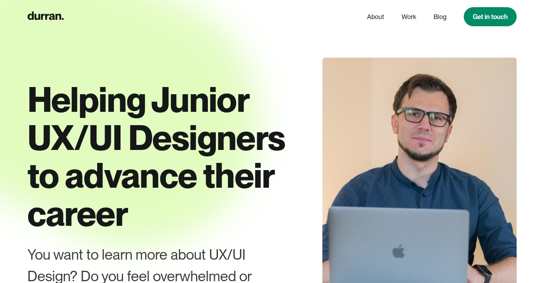  Describe the element at coordinates (376, 17) in the screenshot. I see `a: About` at that location.